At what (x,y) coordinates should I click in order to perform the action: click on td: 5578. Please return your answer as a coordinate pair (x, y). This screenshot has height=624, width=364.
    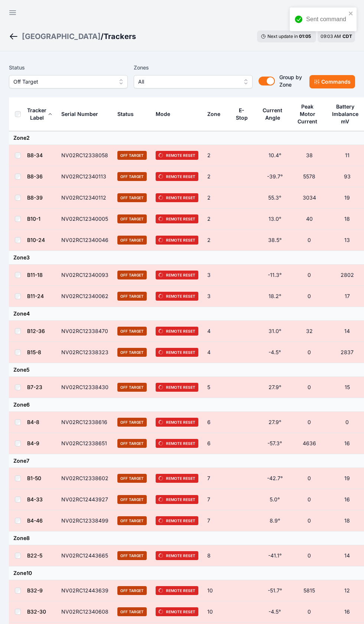
    Looking at the image, I should click on (309, 176).